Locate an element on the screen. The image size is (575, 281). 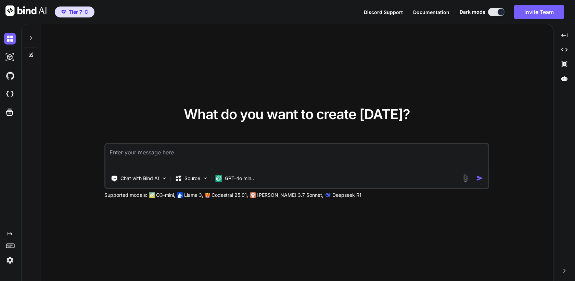
img: Pick Models is located at coordinates (205, 178).